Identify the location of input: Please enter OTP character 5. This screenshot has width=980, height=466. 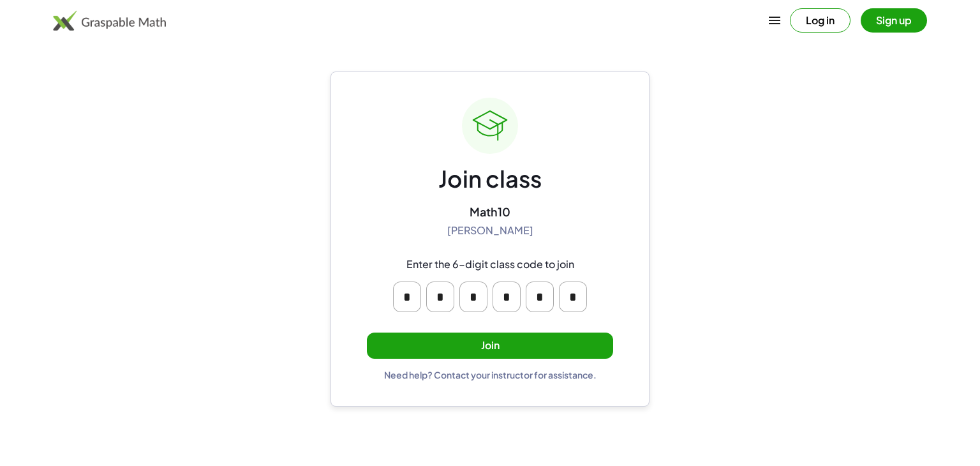
(540, 297).